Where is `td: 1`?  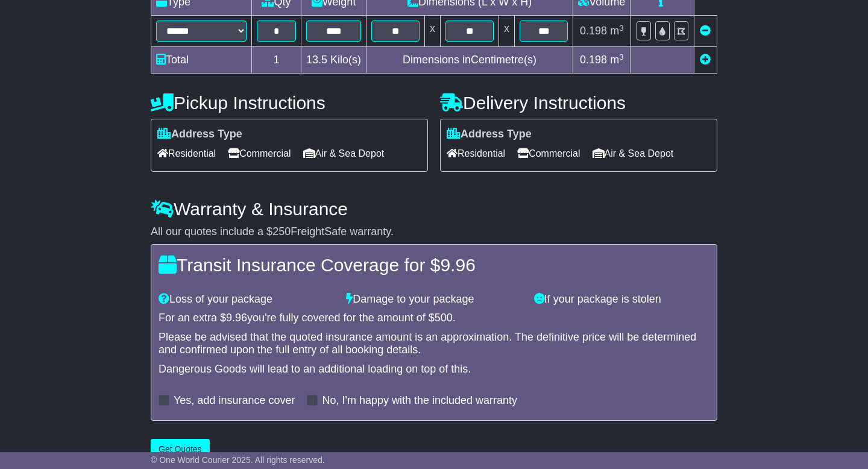
td: 1 is located at coordinates (277, 60).